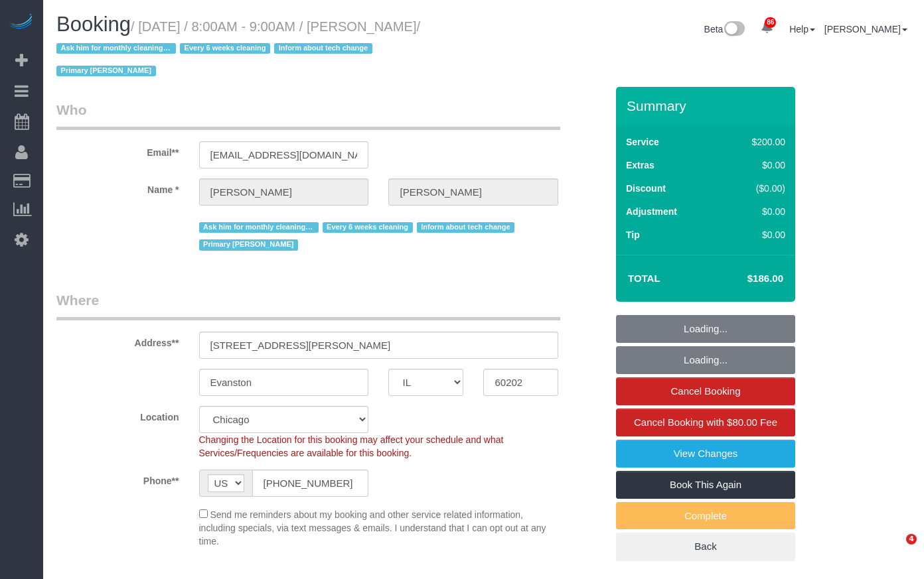  Describe the element at coordinates (754, 188) in the screenshot. I see `div: ($0.00)` at that location.